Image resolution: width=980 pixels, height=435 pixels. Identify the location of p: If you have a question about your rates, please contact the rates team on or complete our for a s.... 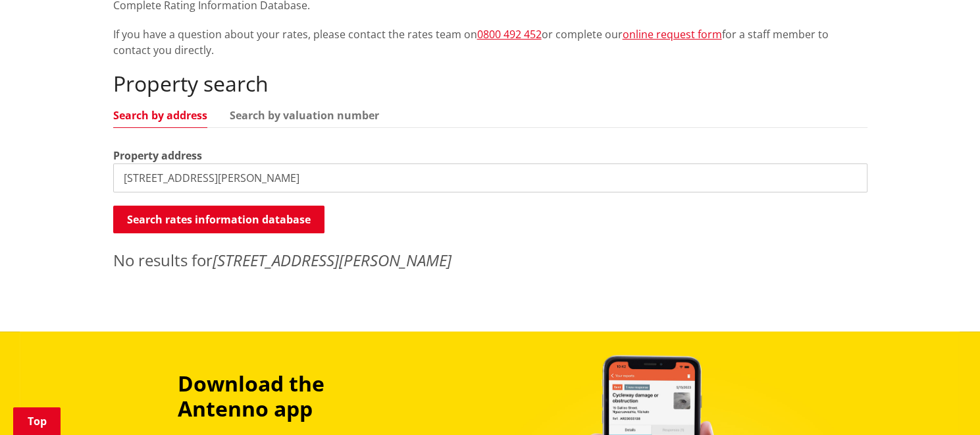
(490, 42).